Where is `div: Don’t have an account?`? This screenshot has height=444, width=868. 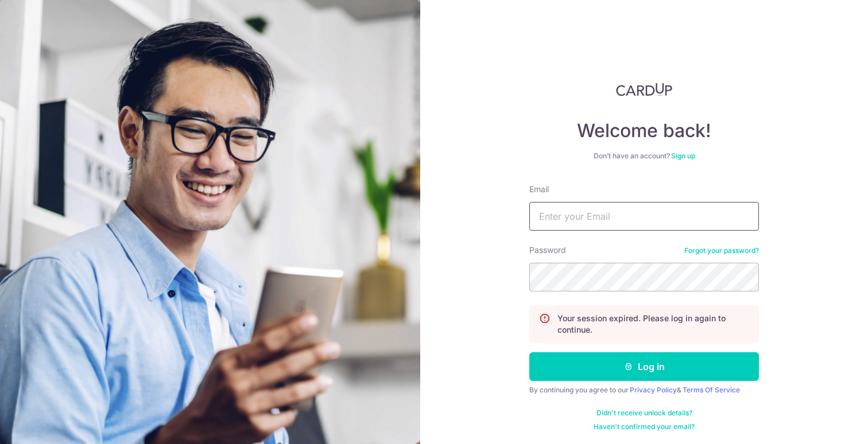
div: Don’t have an account? is located at coordinates (644, 156).